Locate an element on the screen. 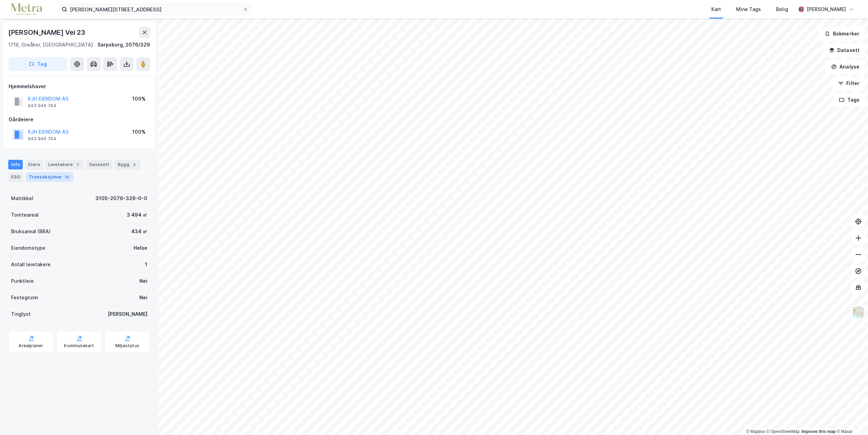 The height and width of the screenshot is (435, 868). div: 10 is located at coordinates (67, 177).